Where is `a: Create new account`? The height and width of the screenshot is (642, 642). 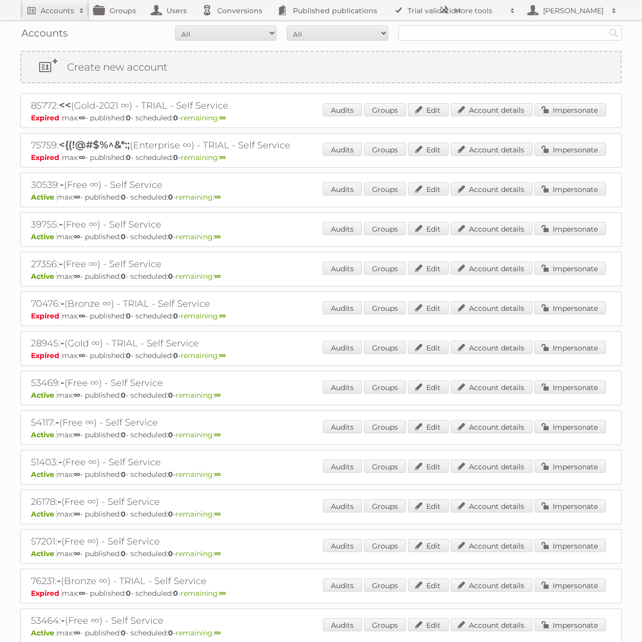 a: Create new account is located at coordinates (321, 67).